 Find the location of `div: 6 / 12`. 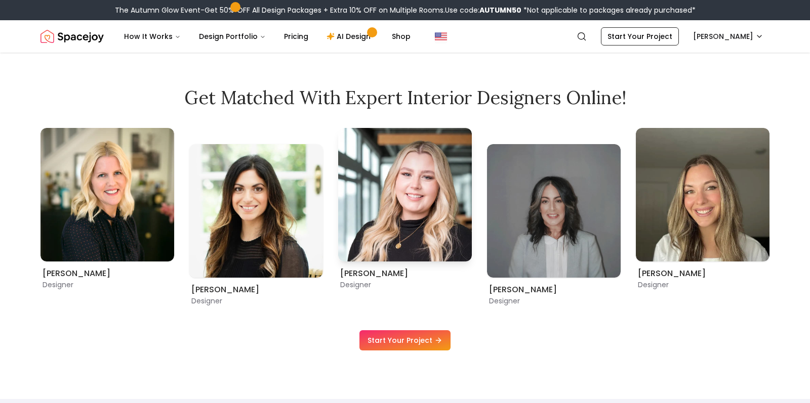

div: 6 / 12 is located at coordinates (554, 217).